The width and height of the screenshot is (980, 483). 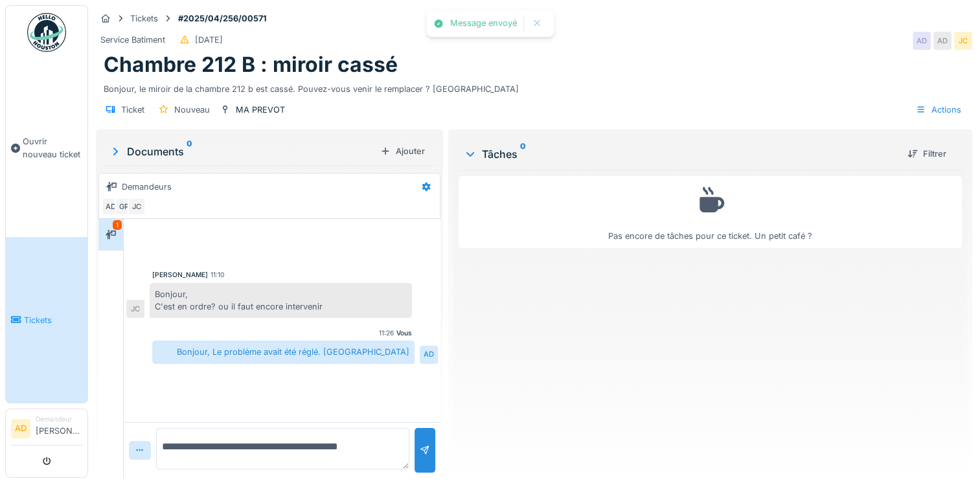 What do you see at coordinates (21, 429) in the screenshot?
I see `li: AD` at bounding box center [21, 429].